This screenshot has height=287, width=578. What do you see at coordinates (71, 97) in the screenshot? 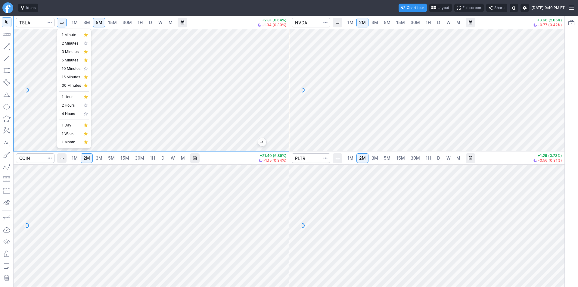
I see `span: 1 Hour` at bounding box center [71, 97].